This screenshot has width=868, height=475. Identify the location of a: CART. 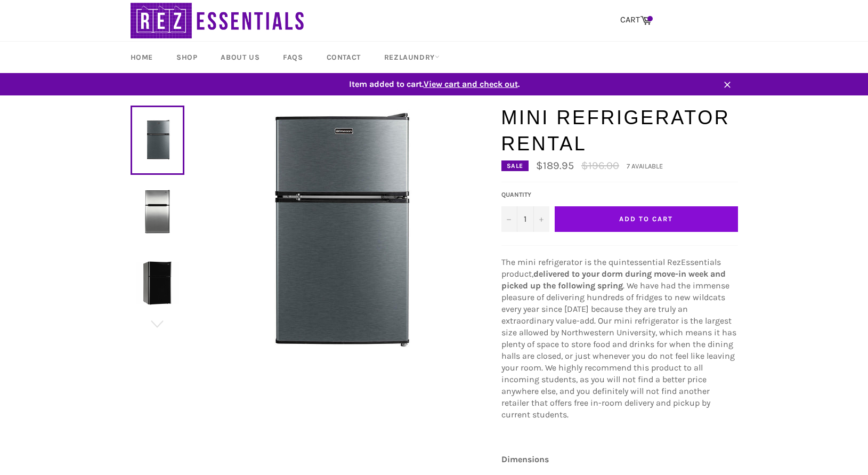
(636, 20).